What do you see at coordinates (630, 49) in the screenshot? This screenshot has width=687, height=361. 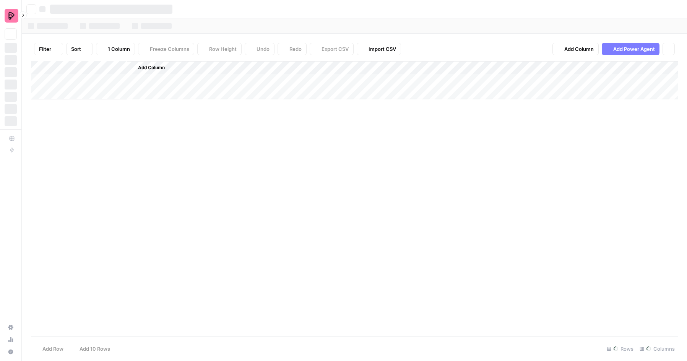 I see `button: Add Power Agent` at bounding box center [630, 49].